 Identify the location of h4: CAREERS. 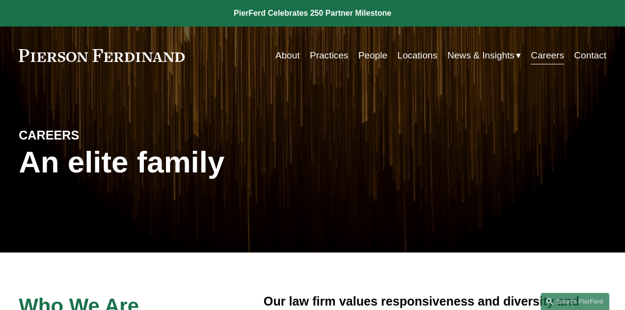
(92, 135).